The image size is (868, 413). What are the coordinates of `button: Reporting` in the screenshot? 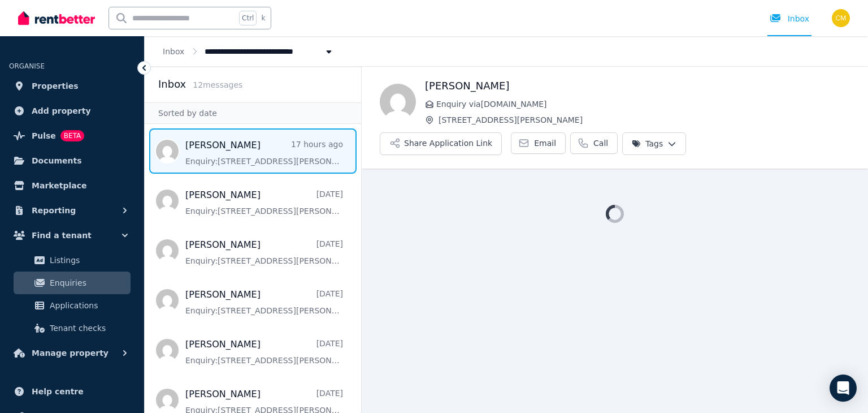 It's located at (72, 210).